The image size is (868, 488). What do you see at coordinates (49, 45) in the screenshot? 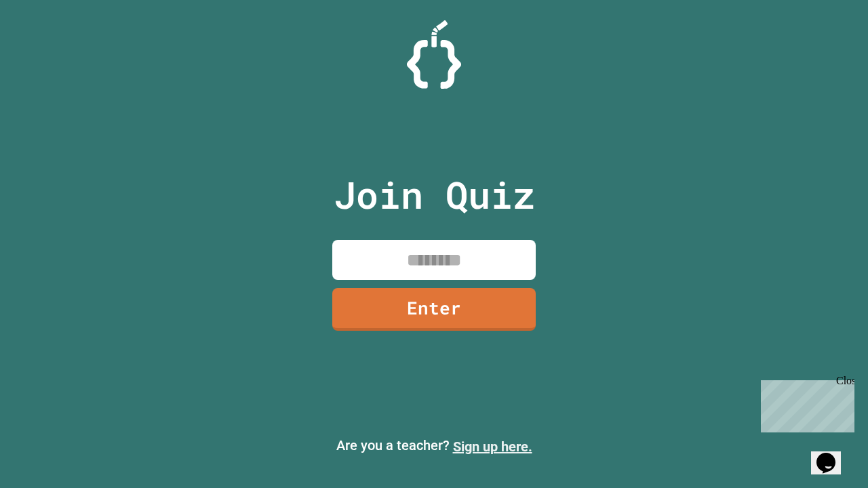
I see `div: Chat with us now!Close` at bounding box center [49, 45].